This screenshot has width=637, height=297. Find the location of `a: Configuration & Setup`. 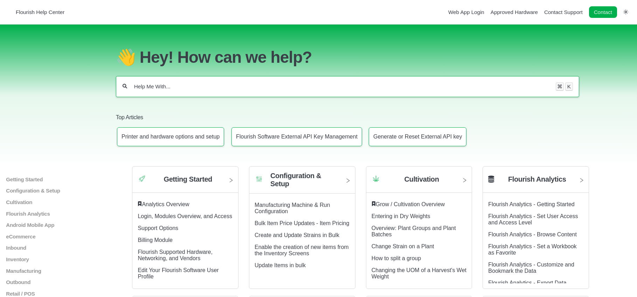

a: Configuration & Setup is located at coordinates (57, 190).